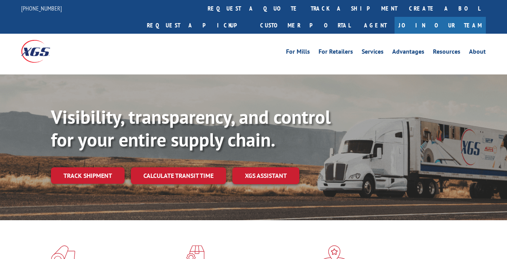 The height and width of the screenshot is (259, 507). What do you see at coordinates (298, 53) in the screenshot?
I see `a: For Mills` at bounding box center [298, 53].